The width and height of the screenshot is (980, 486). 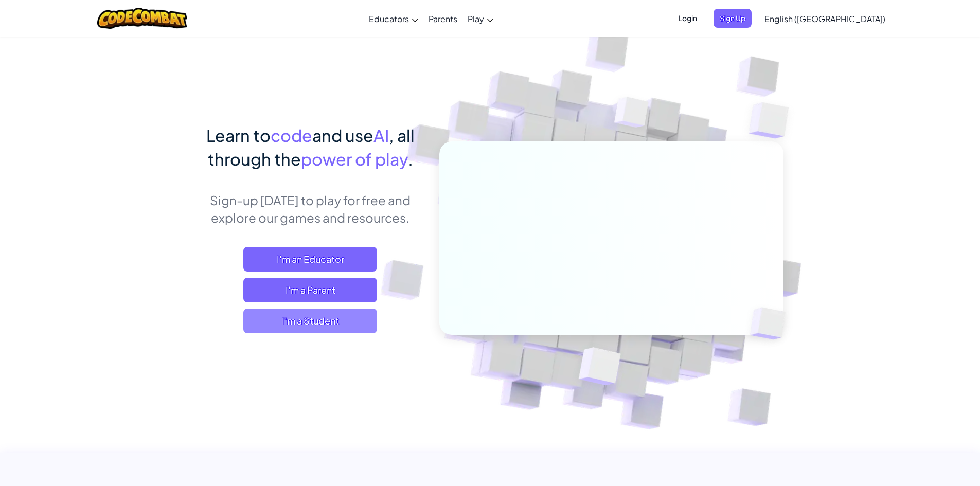 What do you see at coordinates (310, 291) in the screenshot?
I see `a: I'm a Parent` at bounding box center [310, 291].